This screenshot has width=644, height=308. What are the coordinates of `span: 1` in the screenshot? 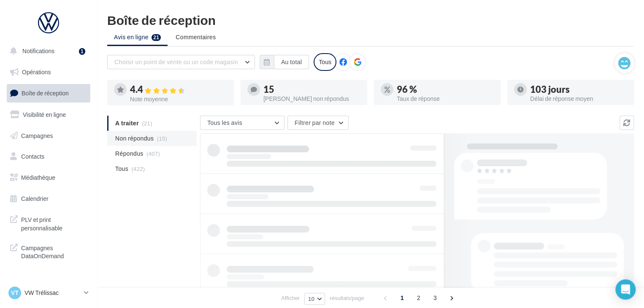 It's located at (402, 298).